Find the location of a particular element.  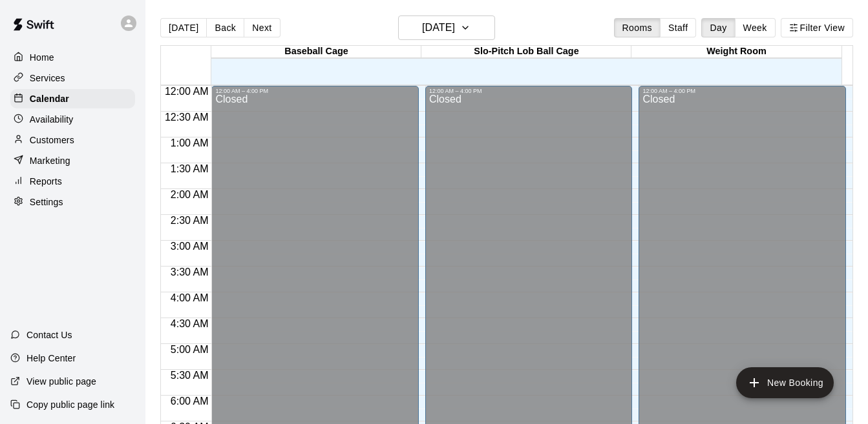

p: Settings is located at coordinates (47, 202).